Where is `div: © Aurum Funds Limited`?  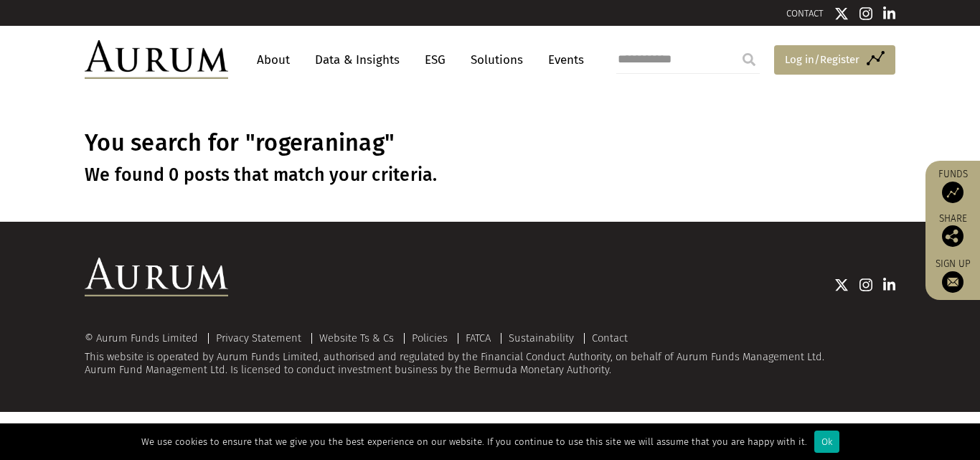
div: © Aurum Funds Limited is located at coordinates (145, 338).